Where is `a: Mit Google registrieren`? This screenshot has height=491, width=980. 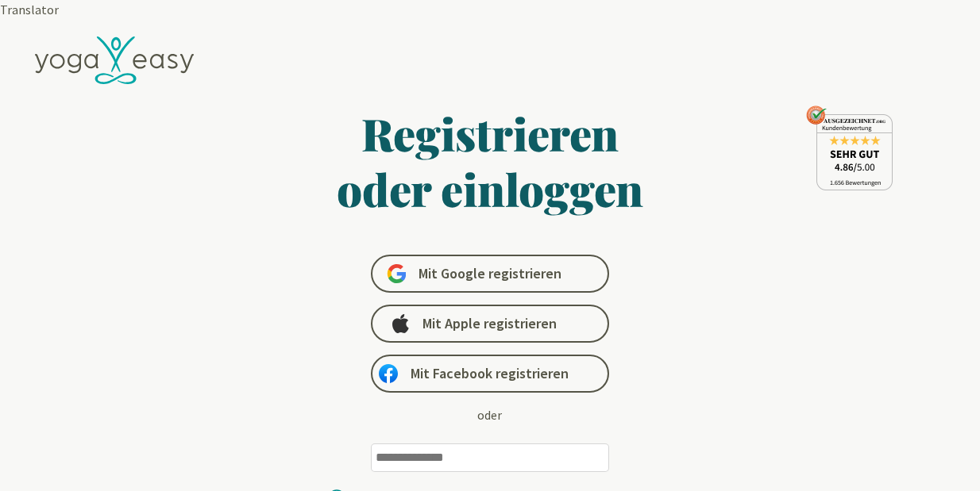
a: Mit Google registrieren is located at coordinates (490, 274).